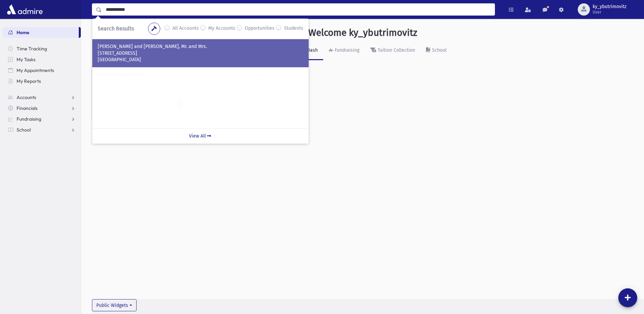 This screenshot has height=314, width=644. Describe the element at coordinates (200, 136) in the screenshot. I see `a: View All` at that location.